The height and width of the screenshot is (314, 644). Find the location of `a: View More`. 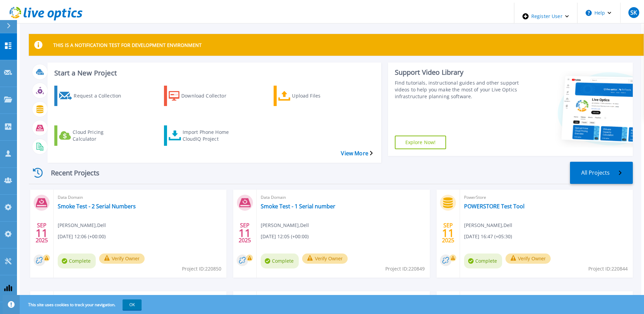

a: View More is located at coordinates (357, 153).